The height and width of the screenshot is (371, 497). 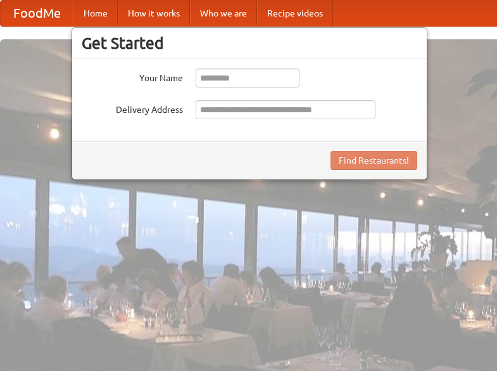 I want to click on a: Home, so click(x=96, y=13).